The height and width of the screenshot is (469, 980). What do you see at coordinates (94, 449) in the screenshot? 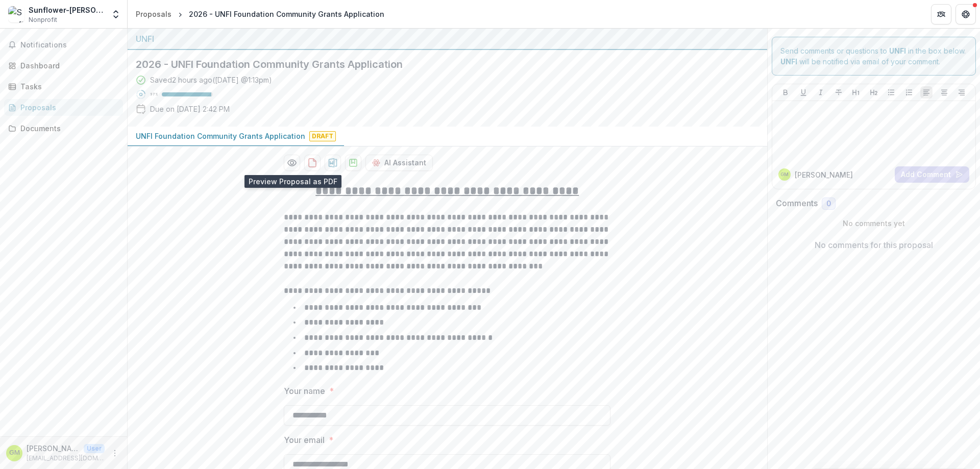
I see `p: User` at bounding box center [94, 449].